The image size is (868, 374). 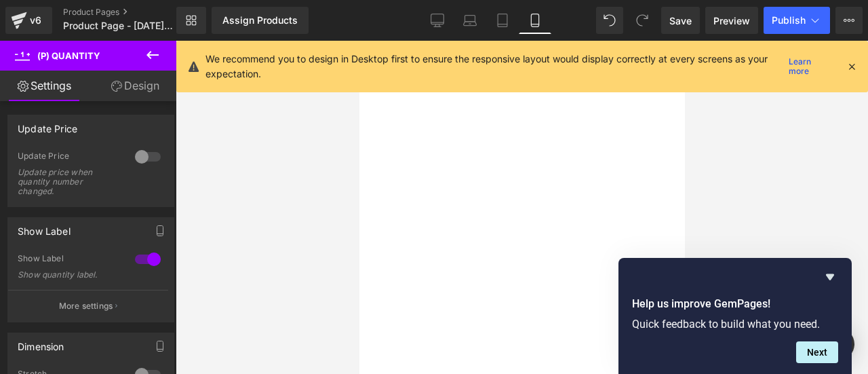 What do you see at coordinates (735, 324) in the screenshot?
I see `p: Quick feedback to build what you need.` at bounding box center [735, 324].